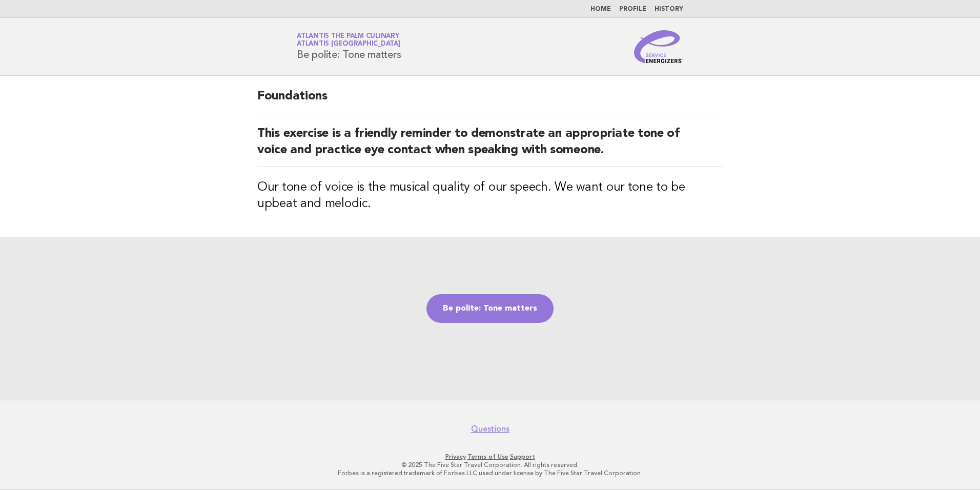 The height and width of the screenshot is (490, 980). What do you see at coordinates (490, 428) in the screenshot?
I see `a: Questions` at bounding box center [490, 428].